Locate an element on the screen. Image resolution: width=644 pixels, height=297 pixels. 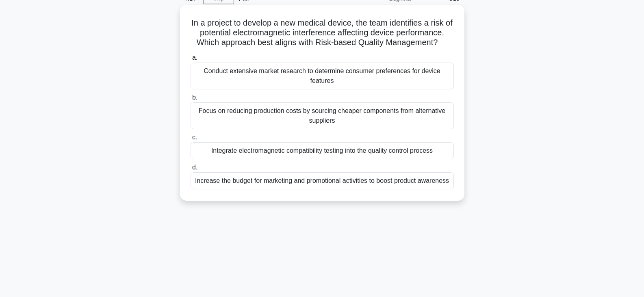
div: Increase the budget for marketing and promotional activities to boost product awareness is located at coordinates (322, 181).